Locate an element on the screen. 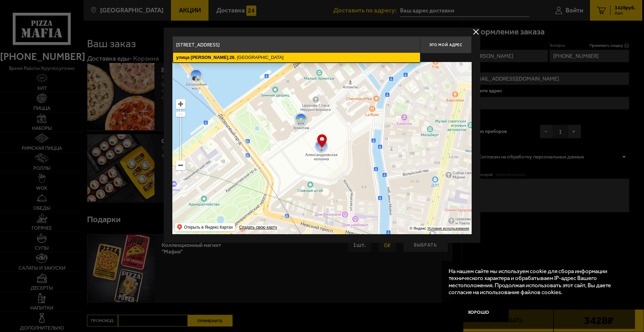 The width and height of the screenshot is (644, 332). button: Это мой адрес is located at coordinates (446, 45).